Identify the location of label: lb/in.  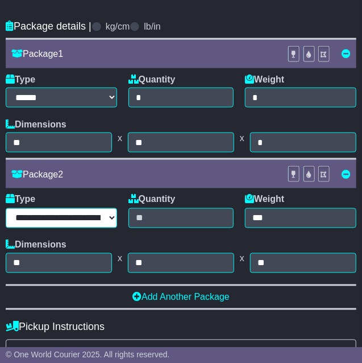
(152, 26).